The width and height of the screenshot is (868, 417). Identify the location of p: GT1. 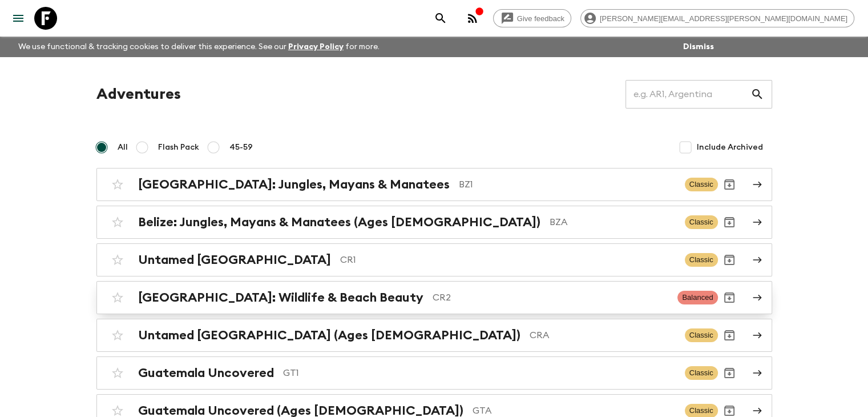
(480, 373).